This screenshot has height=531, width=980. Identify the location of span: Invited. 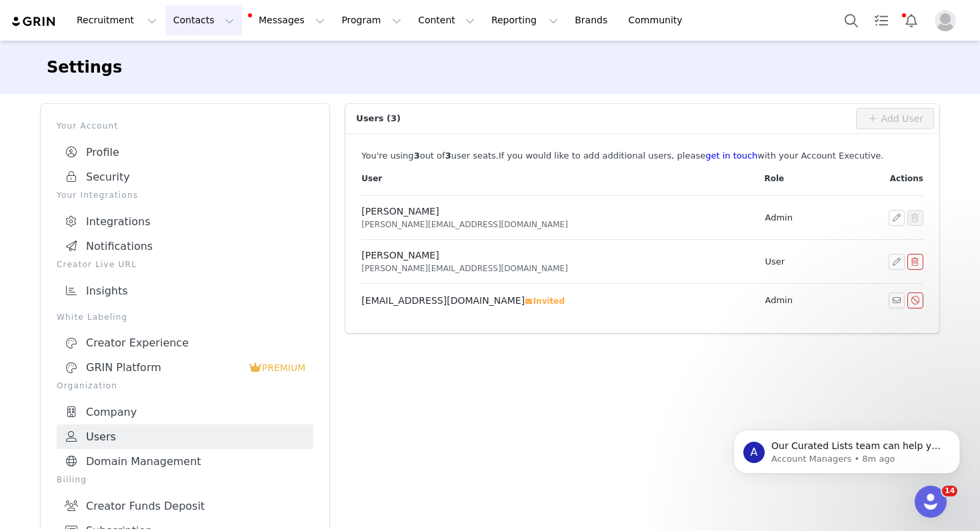
(545, 301).